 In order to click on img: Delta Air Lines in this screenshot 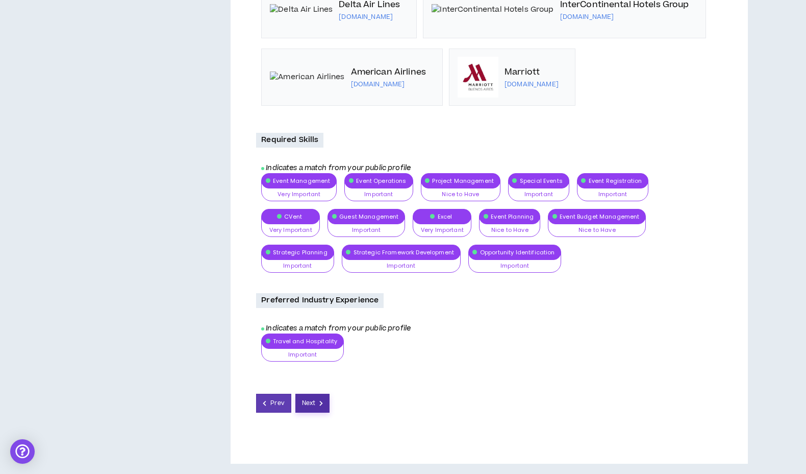, I will do `click(301, 10)`.